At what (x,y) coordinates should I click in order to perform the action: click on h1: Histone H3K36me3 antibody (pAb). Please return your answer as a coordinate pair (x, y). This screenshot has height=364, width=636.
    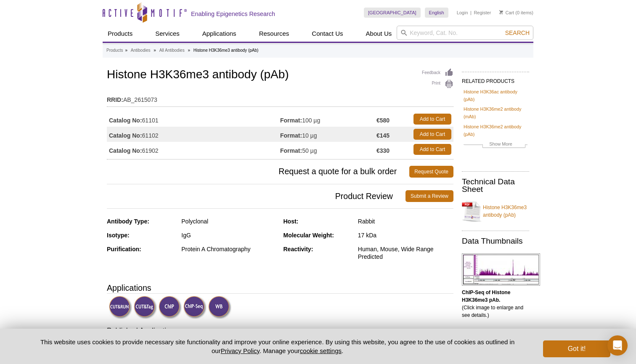
    Looking at the image, I should click on (280, 75).